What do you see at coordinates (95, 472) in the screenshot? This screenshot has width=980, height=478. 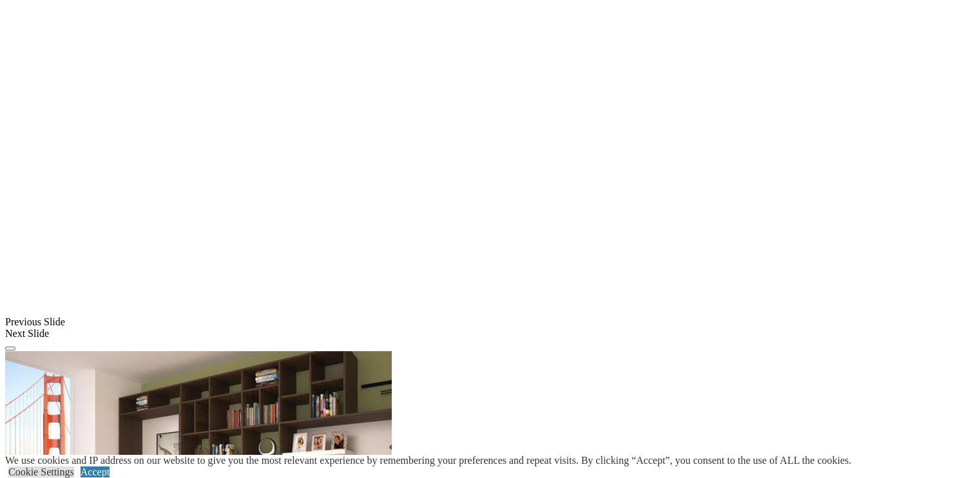 I see `a: Accept` at bounding box center [95, 472].